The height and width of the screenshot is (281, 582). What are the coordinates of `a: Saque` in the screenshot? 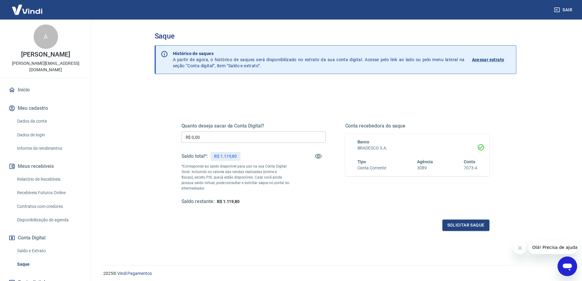 It's located at (49, 264).